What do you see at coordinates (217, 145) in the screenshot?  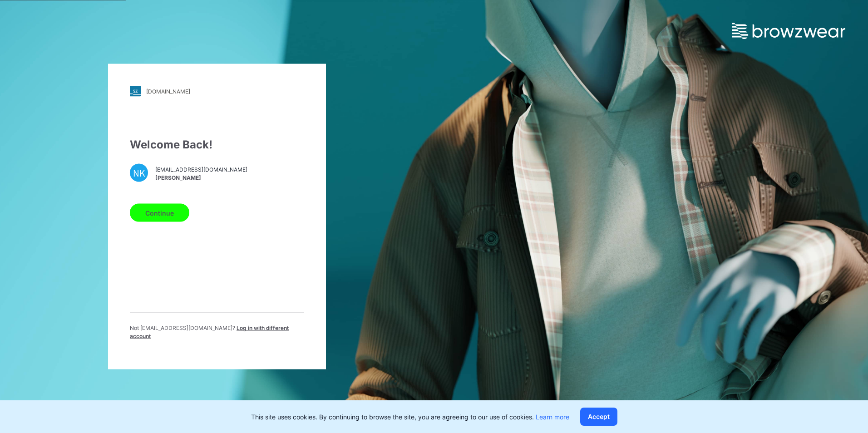 I see `div: Welcome Back!` at bounding box center [217, 145].